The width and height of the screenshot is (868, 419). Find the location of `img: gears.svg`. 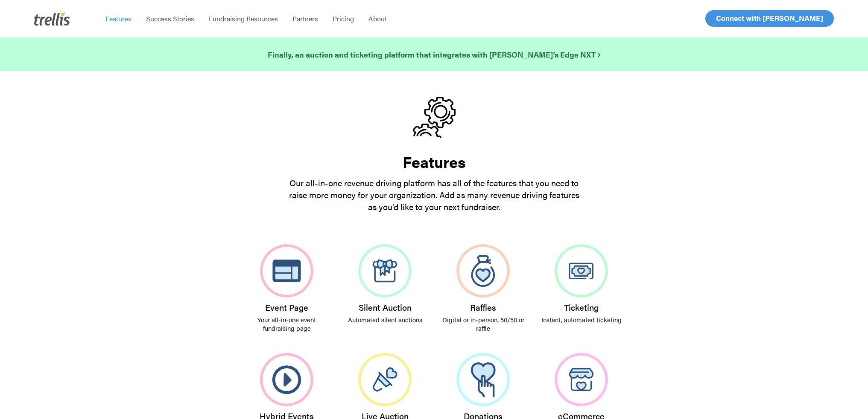

img: gears.svg is located at coordinates (434, 118).